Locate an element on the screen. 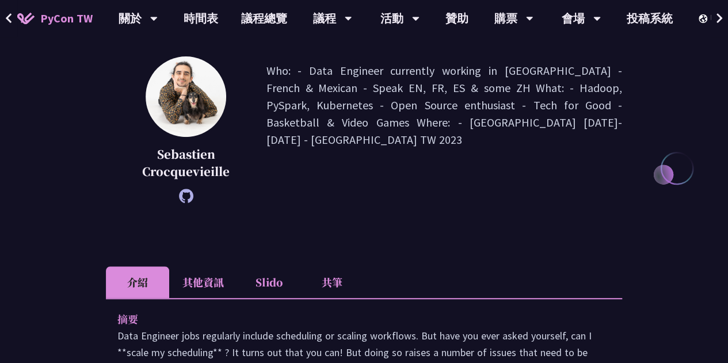 The height and width of the screenshot is (363, 728). li: 其他資訊 is located at coordinates (203, 282).